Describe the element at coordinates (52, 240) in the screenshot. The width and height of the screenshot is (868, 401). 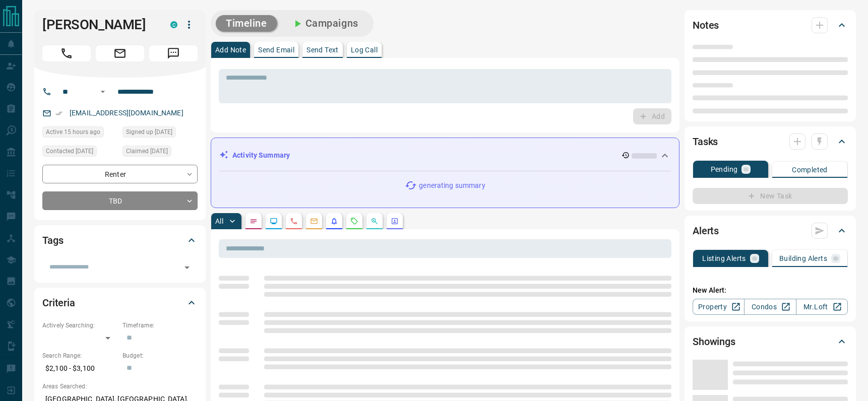
I see `h2: Tags` at that location.